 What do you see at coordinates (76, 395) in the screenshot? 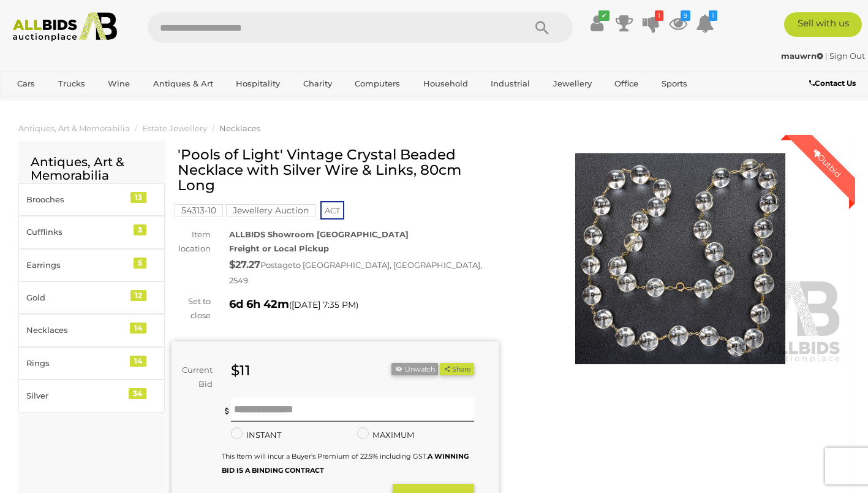
I see `div: Silver` at bounding box center [76, 395].